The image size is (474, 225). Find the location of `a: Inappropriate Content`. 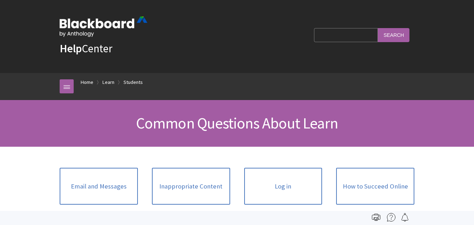

a: Inappropriate Content is located at coordinates (191, 186).